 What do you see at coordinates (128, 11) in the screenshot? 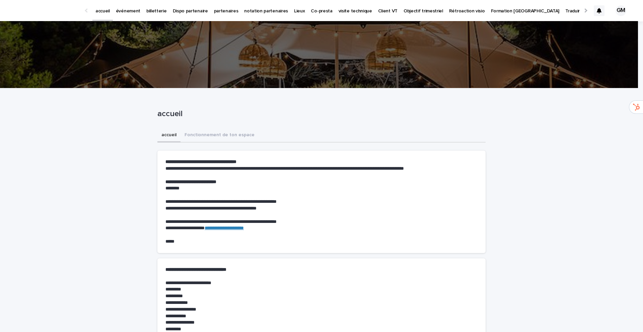
I see `font: événement` at bounding box center [128, 11].